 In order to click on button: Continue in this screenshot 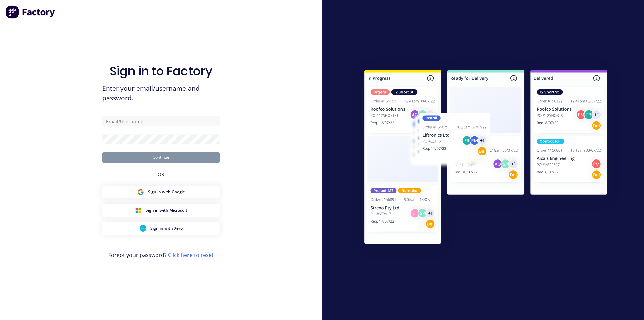, I will do `click(161, 157)`.